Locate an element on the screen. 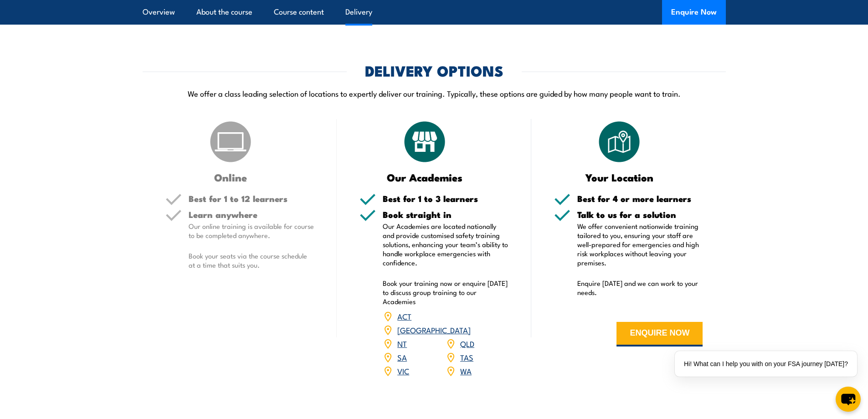 This screenshot has height=419, width=868. button: ENQUIRE NOW is located at coordinates (659, 334).